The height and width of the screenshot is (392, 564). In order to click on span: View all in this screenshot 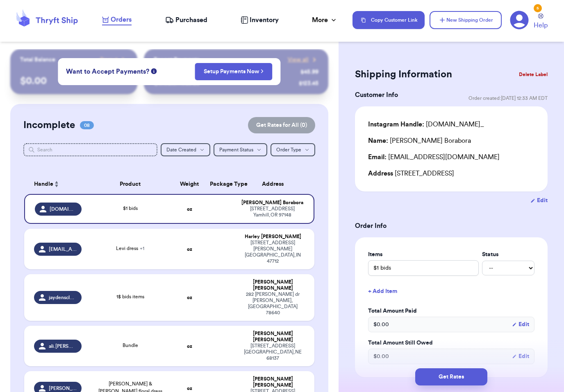, I will do `click(298, 60)`.